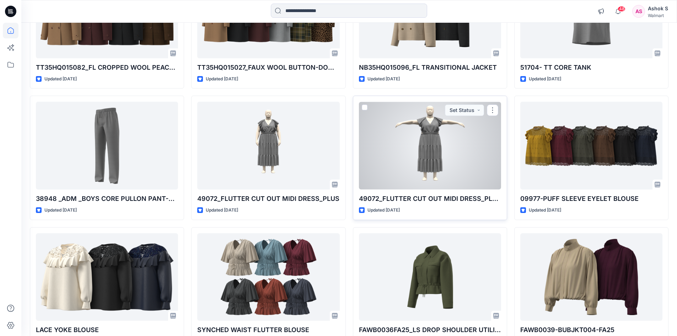  What do you see at coordinates (268, 277) in the screenshot?
I see `a: SYNCHED WAIST FLUTTER BLOUSE` at bounding box center [268, 277].